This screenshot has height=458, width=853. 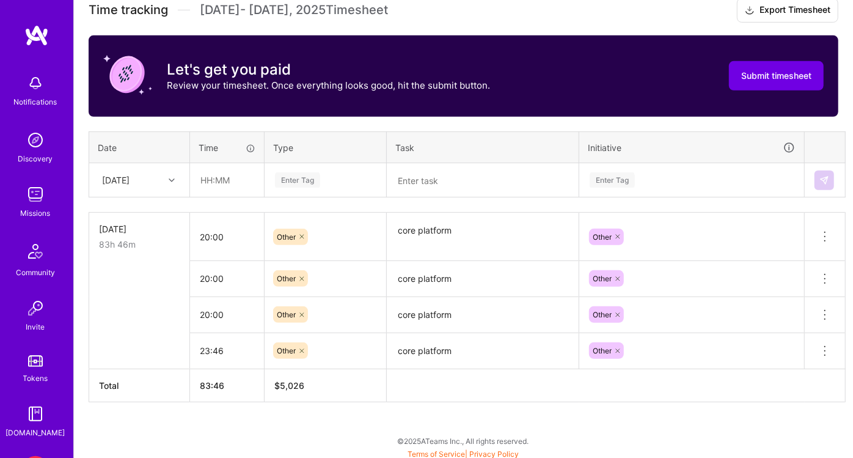 What do you see at coordinates (35, 194) in the screenshot?
I see `img: teamwork` at bounding box center [35, 194].